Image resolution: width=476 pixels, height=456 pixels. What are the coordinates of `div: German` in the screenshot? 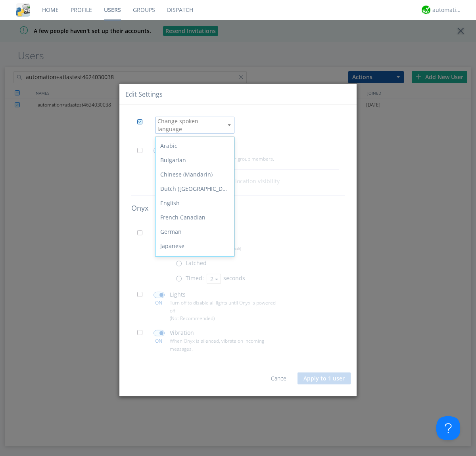 It's located at (195, 232).